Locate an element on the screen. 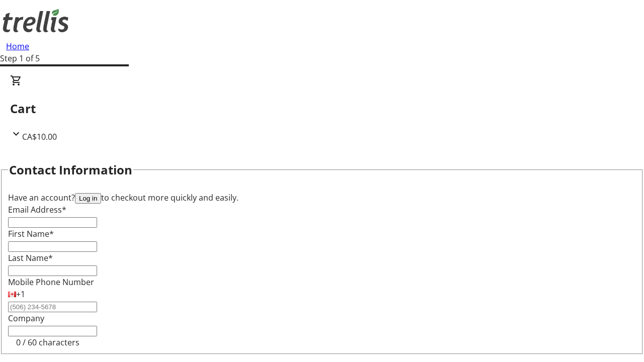 The width and height of the screenshot is (644, 362). label: Email Address* is located at coordinates (37, 210).